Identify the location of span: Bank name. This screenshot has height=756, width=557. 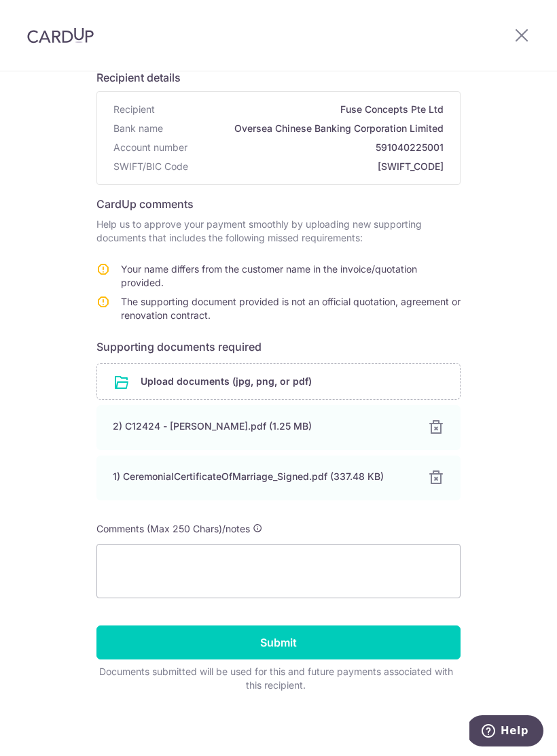
(138, 128).